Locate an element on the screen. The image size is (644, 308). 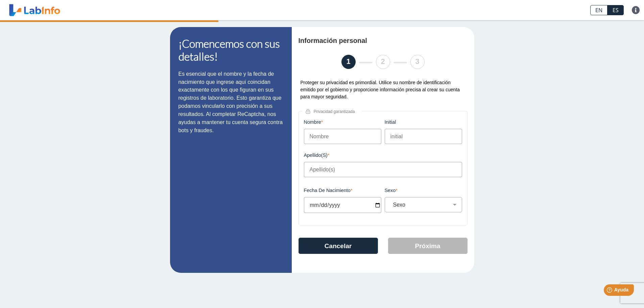
label: Sexo is located at coordinates (423, 190).